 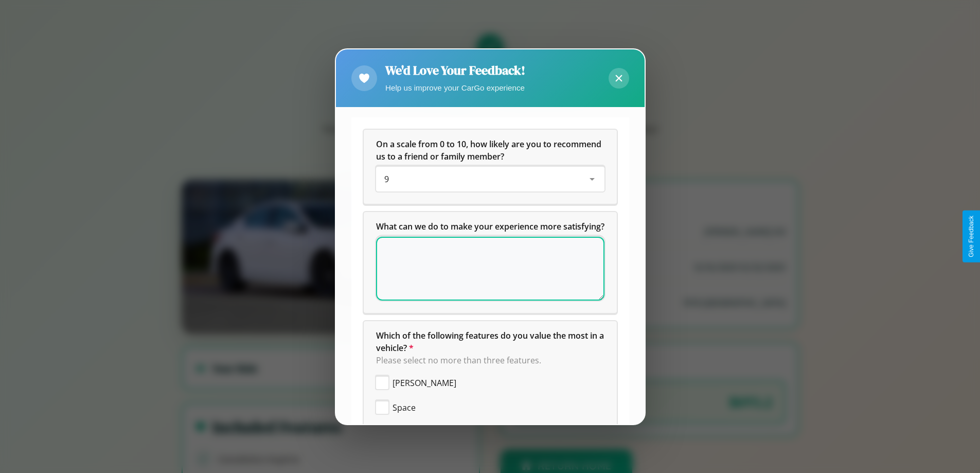 What do you see at coordinates (490, 151) in the screenshot?
I see `span: On a scale from 0 to 10, how likely are you to recommend us to a friend or family member?` at bounding box center [490, 151].